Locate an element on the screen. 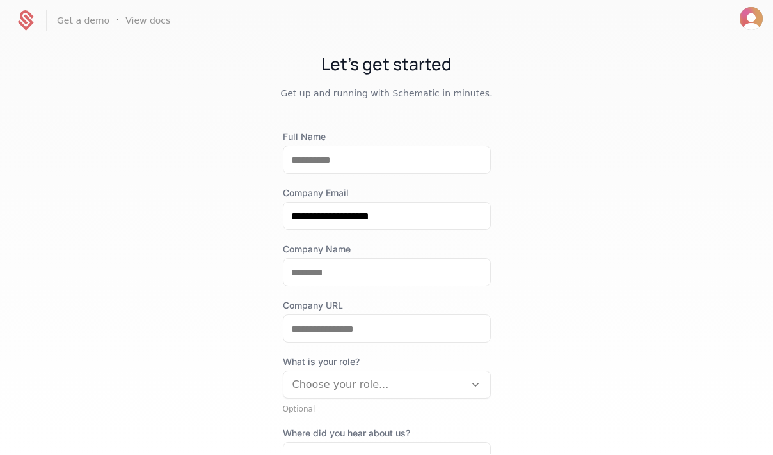  button: Open user button is located at coordinates (751, 19).